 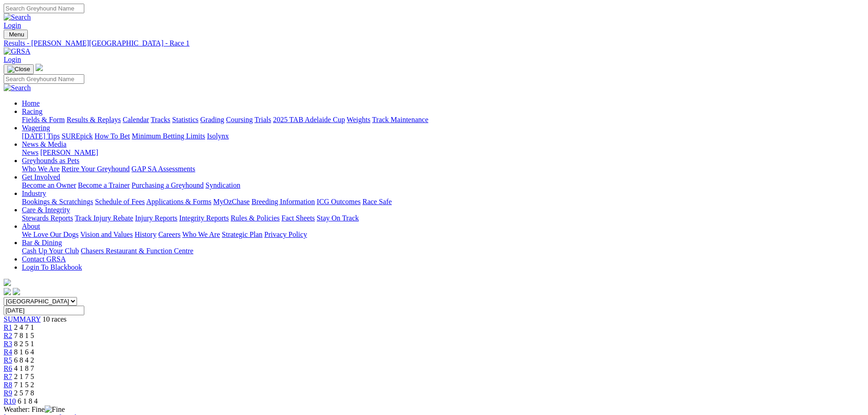 I want to click on a: Bookings & Scratchings, so click(x=58, y=201).